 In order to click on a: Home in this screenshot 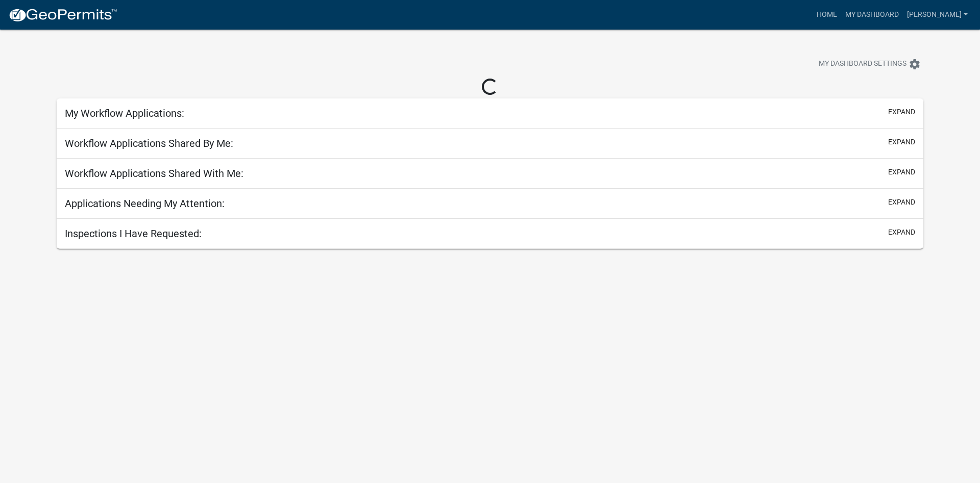, I will do `click(826, 15)`.